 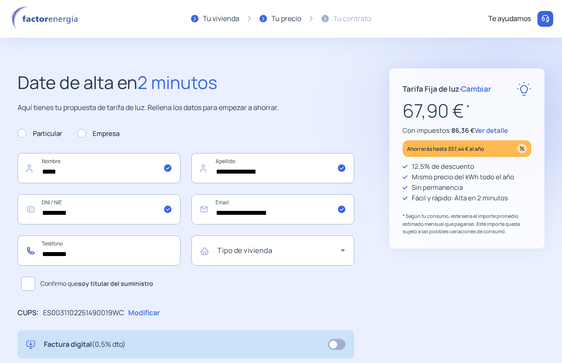 I want to click on div: Te ayudamos, so click(x=509, y=19).